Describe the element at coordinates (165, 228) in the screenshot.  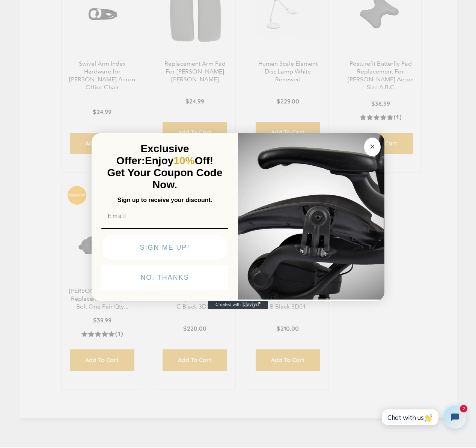
I see `img: underline` at that location.